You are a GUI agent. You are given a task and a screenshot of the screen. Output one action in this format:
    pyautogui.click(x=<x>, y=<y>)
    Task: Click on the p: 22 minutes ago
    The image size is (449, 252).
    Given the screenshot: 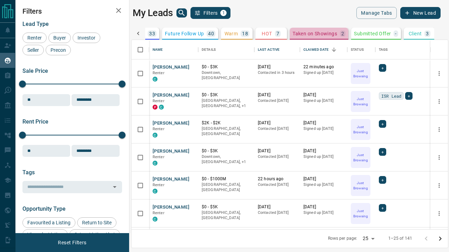 What is the action you would take?
    pyautogui.click(x=323, y=67)
    